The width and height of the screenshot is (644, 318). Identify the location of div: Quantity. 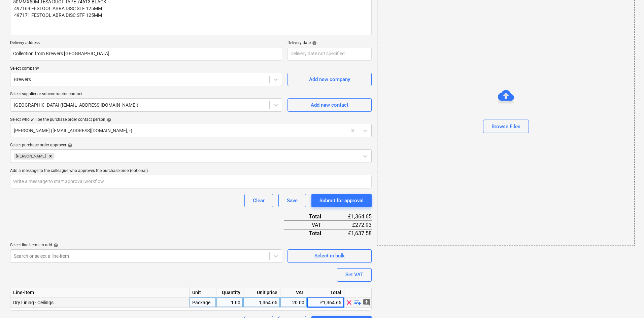
(230, 292).